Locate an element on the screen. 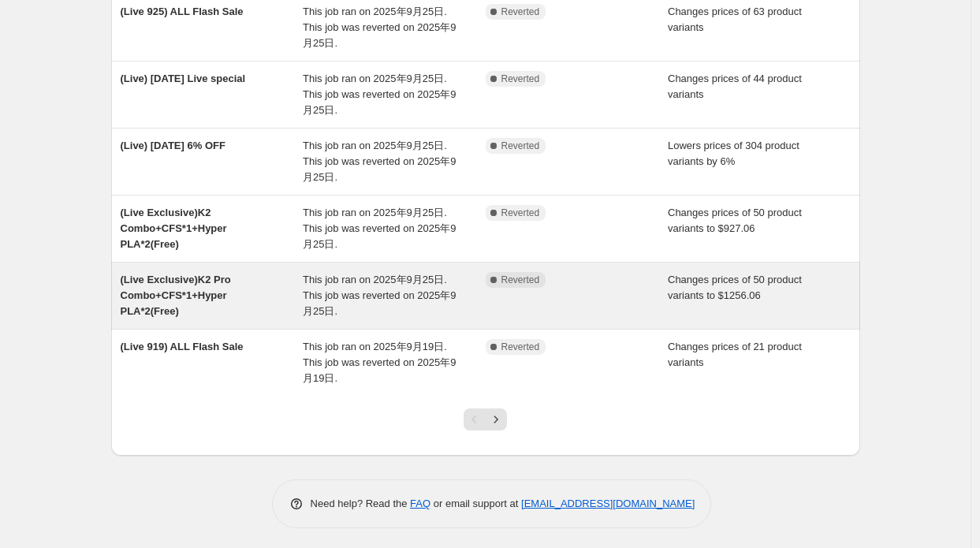 Image resolution: width=980 pixels, height=548 pixels. span: or email support at is located at coordinates (476, 502).